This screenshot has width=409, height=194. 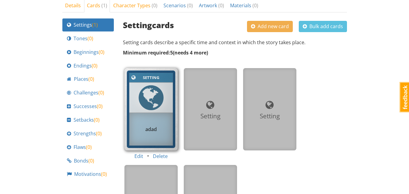 I want to click on span: Strengths, so click(x=87, y=133).